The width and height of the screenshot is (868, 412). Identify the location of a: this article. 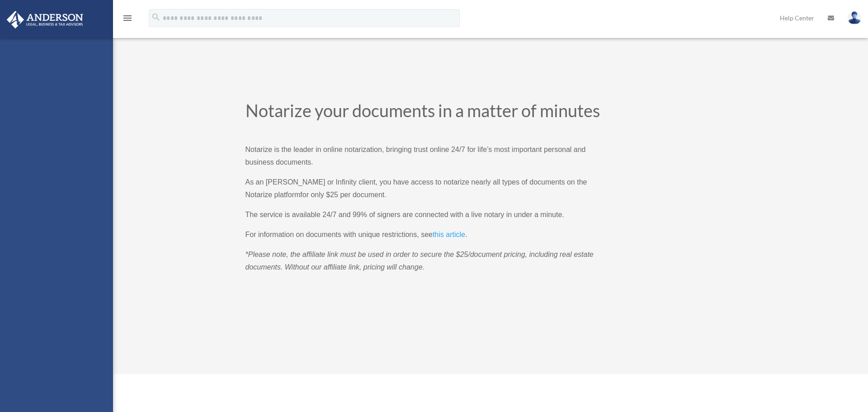
(449, 237).